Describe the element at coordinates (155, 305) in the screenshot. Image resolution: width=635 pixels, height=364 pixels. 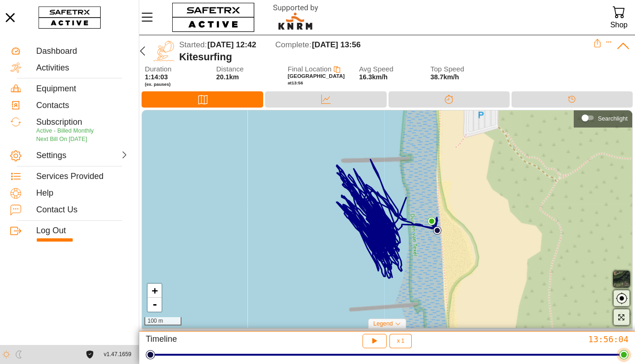
I see `a: Zoom out` at that location.